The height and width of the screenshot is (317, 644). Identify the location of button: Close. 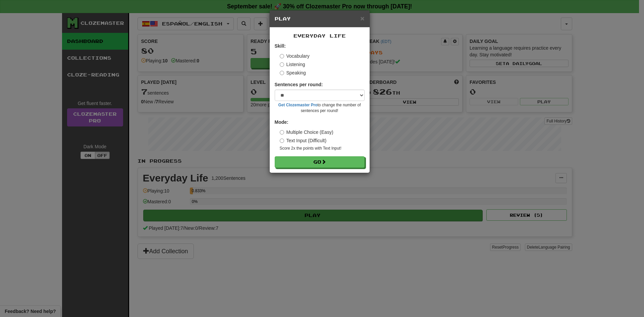
(362, 18).